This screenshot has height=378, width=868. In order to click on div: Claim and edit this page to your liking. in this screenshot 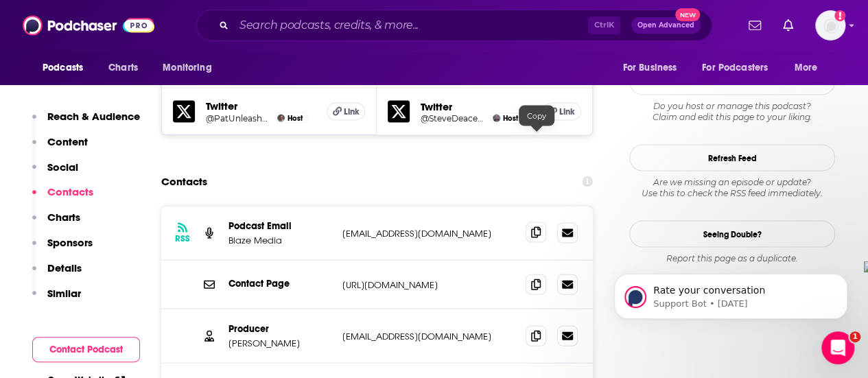, I will do `click(732, 112)`.